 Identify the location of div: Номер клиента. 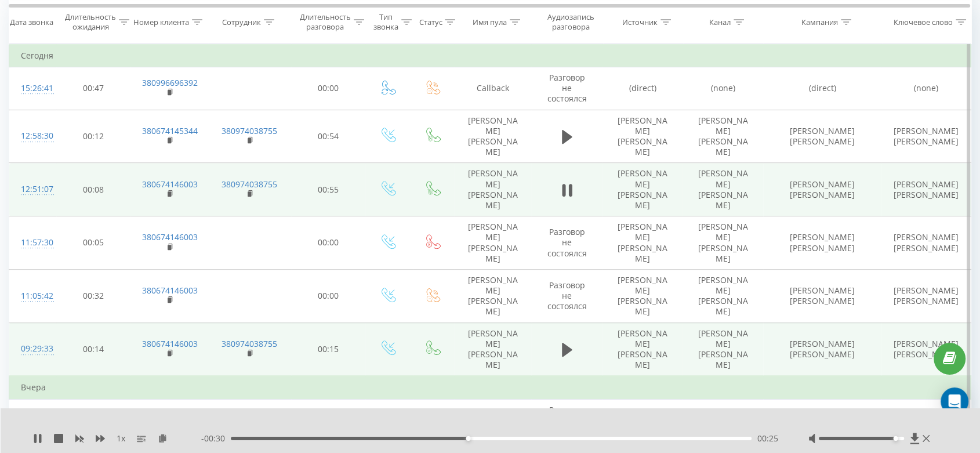
(161, 22).